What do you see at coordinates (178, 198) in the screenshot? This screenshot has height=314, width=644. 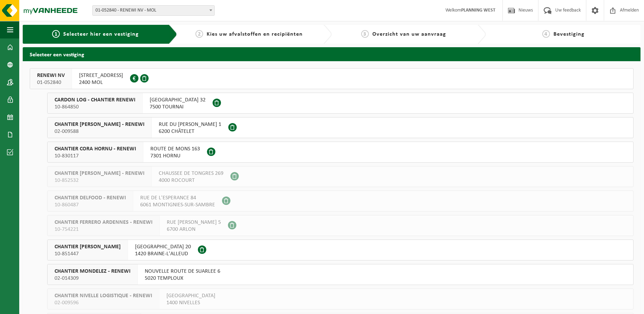 I see `span: RUE DE L'ESPERANCE 84` at bounding box center [178, 198].